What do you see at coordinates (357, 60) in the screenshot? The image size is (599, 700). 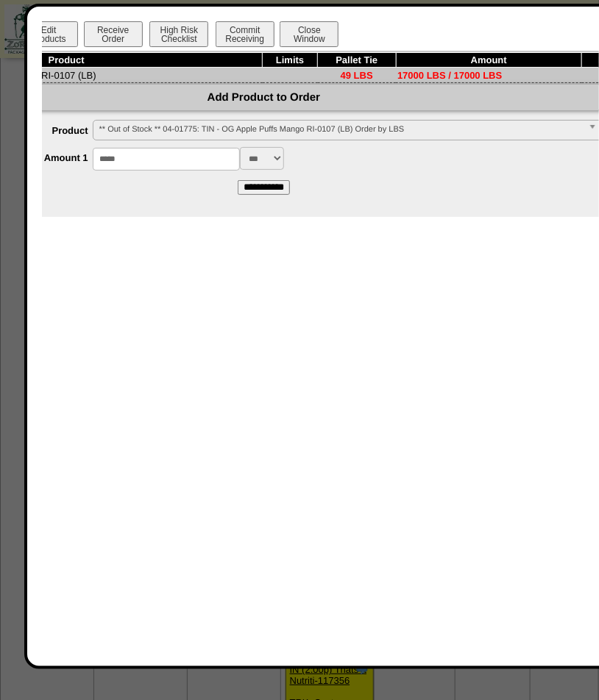 I see `th: Pallet Tie` at bounding box center [357, 60].